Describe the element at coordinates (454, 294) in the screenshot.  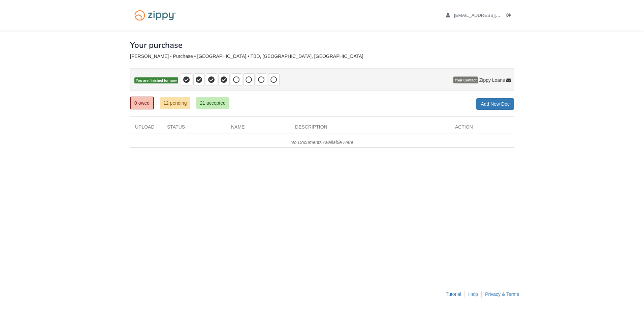
I see `a: Tutorial` at that location.